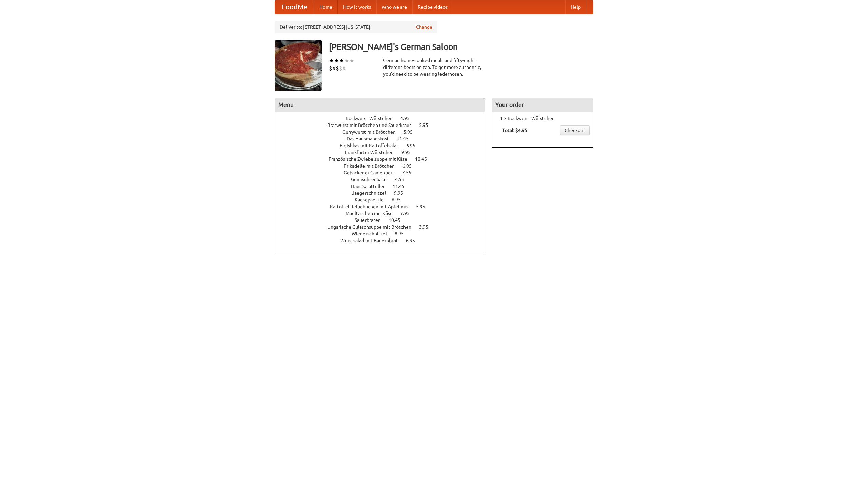 The width and height of the screenshot is (868, 480). What do you see at coordinates (383, 240) in the screenshot?
I see `a: Wurstsalad mit Bauernbrot 6.95` at bounding box center [383, 240].